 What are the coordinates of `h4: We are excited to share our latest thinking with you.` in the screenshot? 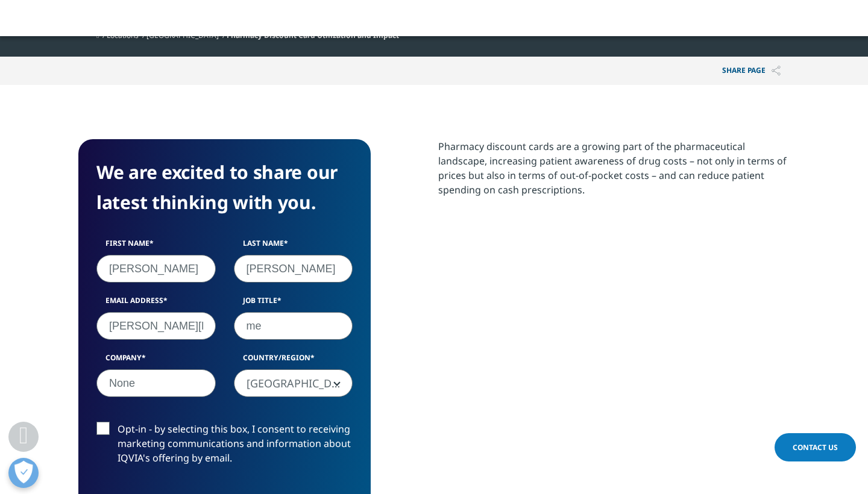 It's located at (224, 187).